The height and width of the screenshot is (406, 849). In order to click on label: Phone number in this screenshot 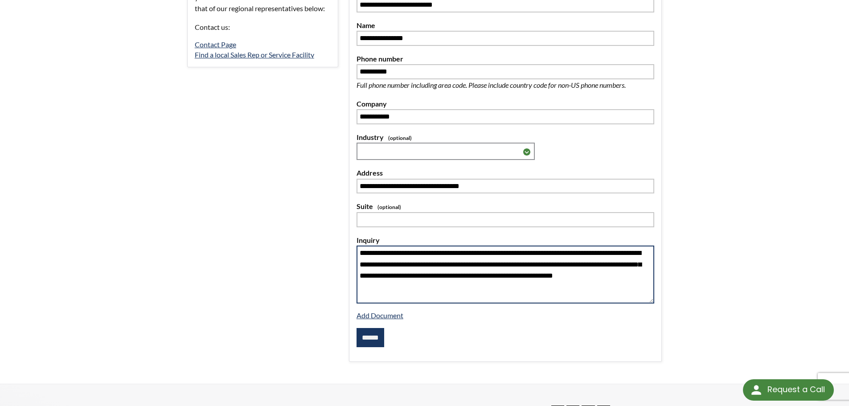, I will do `click(506, 59)`.